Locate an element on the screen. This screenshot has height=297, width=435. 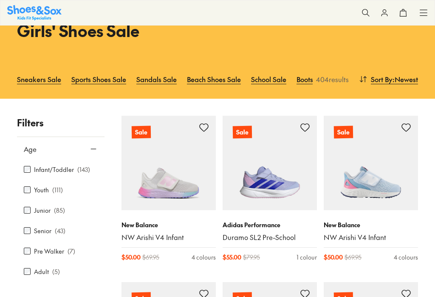
span: : Newest is located at coordinates (406, 79).